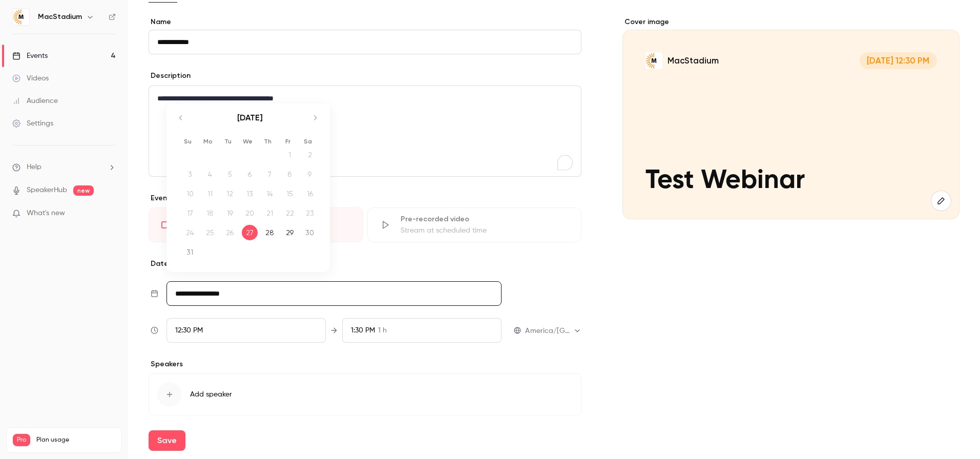 Image resolution: width=980 pixels, height=459 pixels. I want to click on span: 1 h, so click(382, 330).